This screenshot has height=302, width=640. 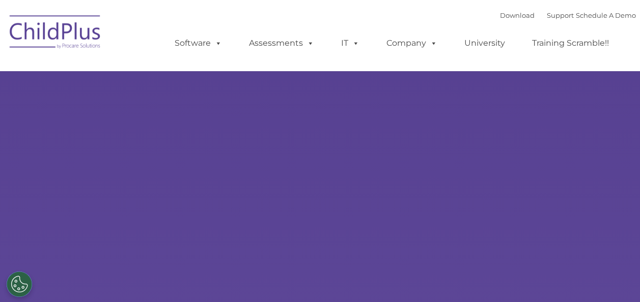 I want to click on img: ChildPlus by Procare Solutions, so click(x=56, y=34).